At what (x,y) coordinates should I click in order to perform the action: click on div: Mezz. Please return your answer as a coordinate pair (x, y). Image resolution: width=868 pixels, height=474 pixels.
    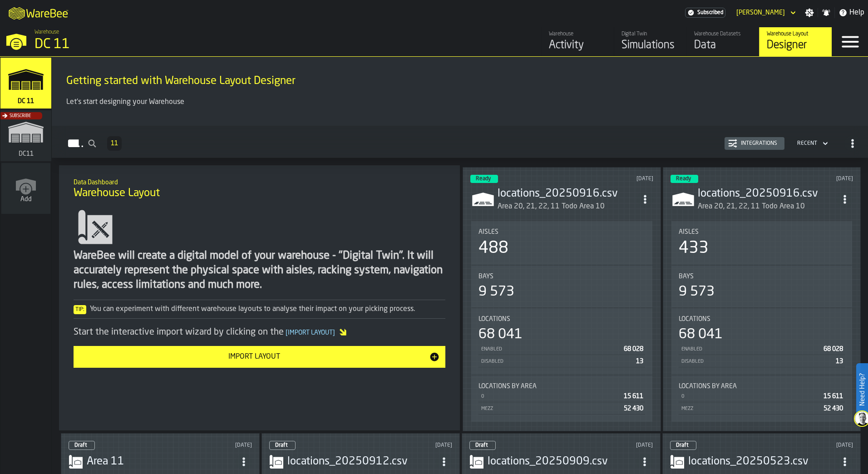
    Looking at the image, I should click on (751, 409).